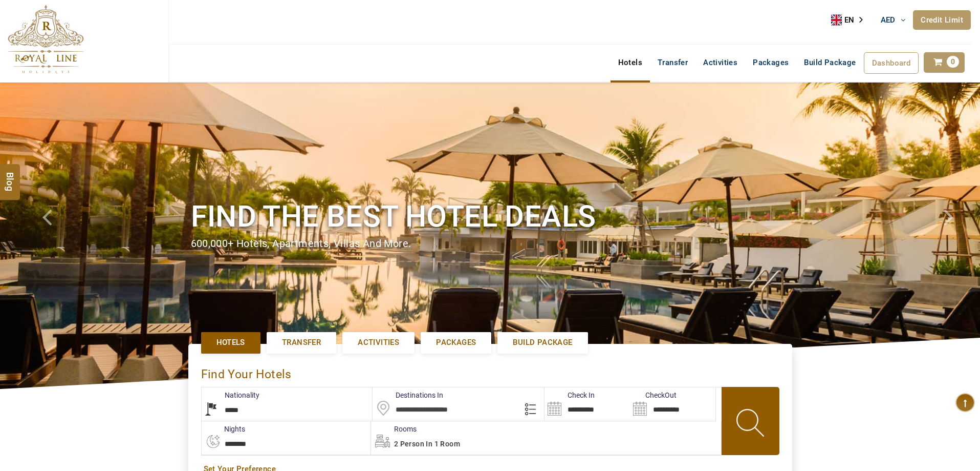 This screenshot has height=471, width=980. I want to click on label: Destinations In, so click(408, 395).